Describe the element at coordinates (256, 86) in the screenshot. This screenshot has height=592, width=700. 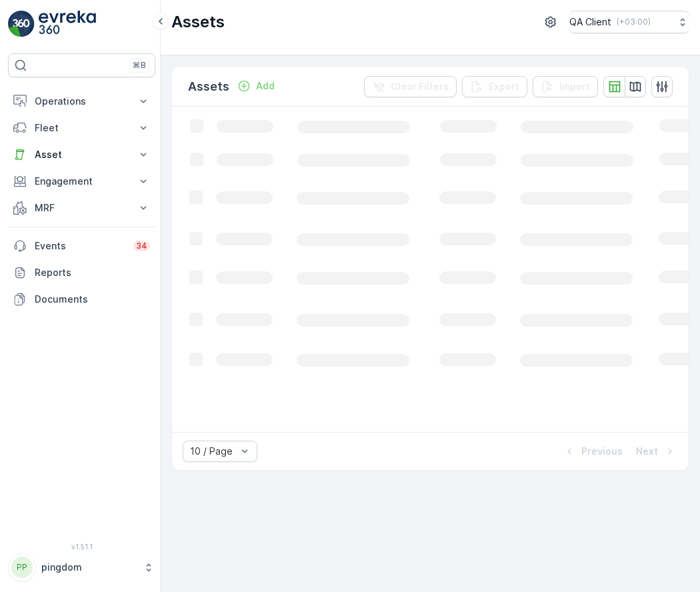
I see `button: Add` at that location.